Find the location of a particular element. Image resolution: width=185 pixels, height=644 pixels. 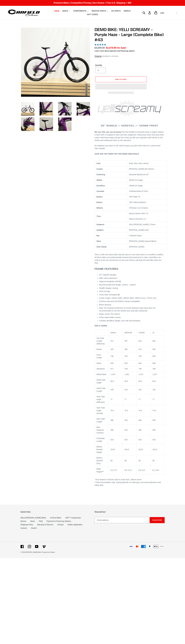

span: 80mm/3.15 inches between stays (plus tires not recommended on 29-inch wheels due seat-tube cleara... is located at coordinates (127, 309).